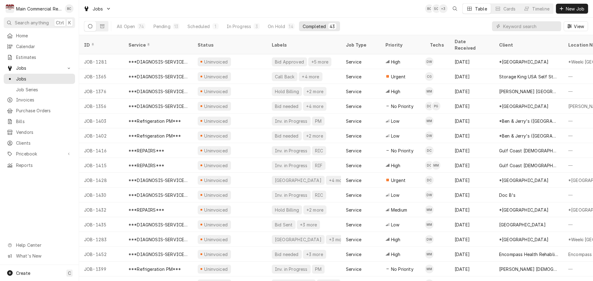 This screenshot has width=593, height=281. Describe the element at coordinates (320, 62) in the screenshot. I see `div: +5 more` at that location.